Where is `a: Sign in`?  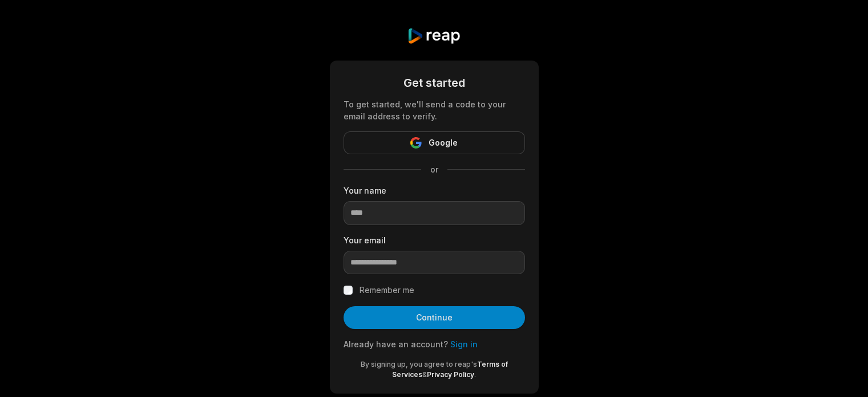 a: Sign in is located at coordinates (464, 344).